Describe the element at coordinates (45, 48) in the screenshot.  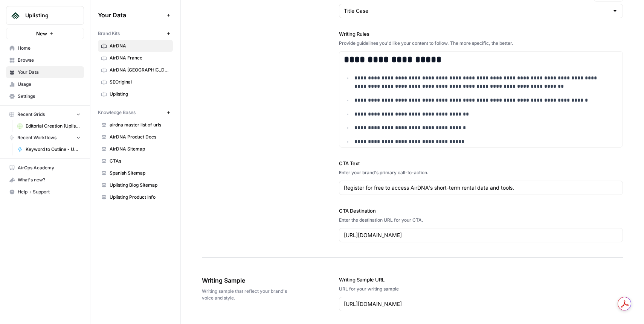
I see `a: Home` at that location.